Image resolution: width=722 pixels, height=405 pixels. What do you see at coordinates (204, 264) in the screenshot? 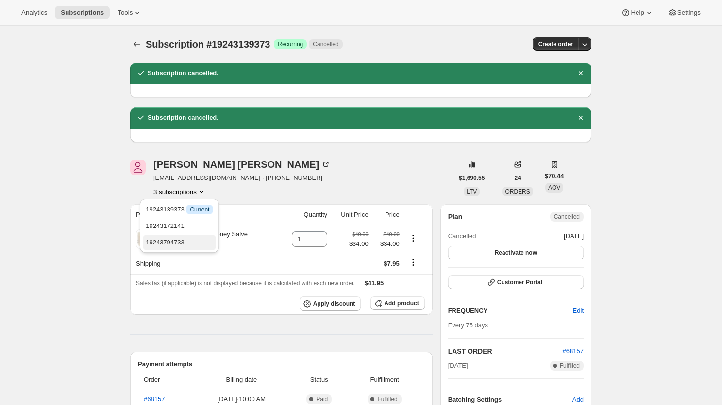
I see `th: Shipping` at bounding box center [204, 264].